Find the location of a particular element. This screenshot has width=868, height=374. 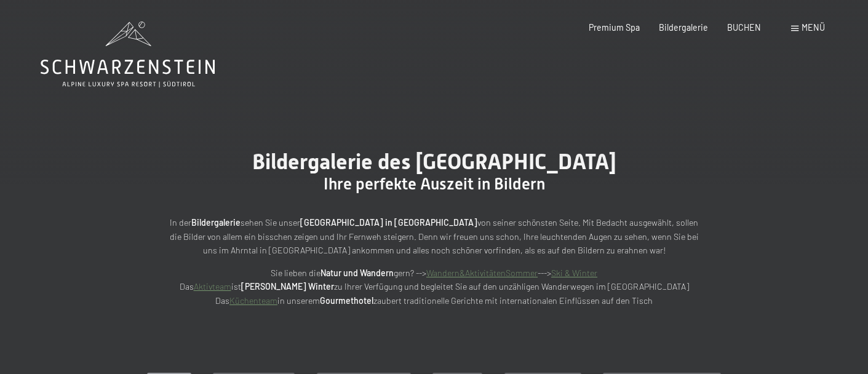

a: Premium Spa is located at coordinates (614, 27).